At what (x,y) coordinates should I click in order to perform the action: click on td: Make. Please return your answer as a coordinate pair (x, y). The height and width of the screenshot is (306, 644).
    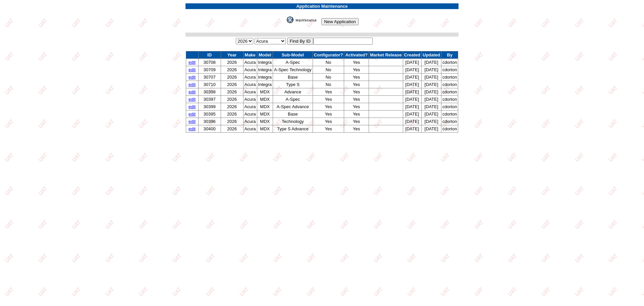
    Looking at the image, I should click on (249, 55).